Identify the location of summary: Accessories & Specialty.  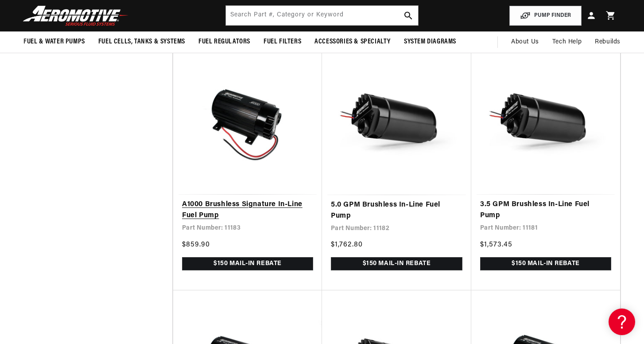
(353, 42).